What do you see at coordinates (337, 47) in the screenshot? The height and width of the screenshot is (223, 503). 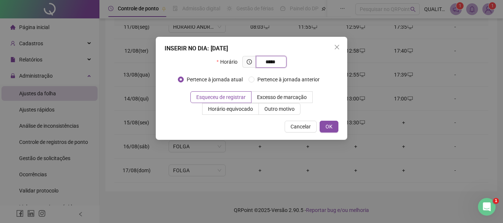 I see `span: close` at bounding box center [337, 47].